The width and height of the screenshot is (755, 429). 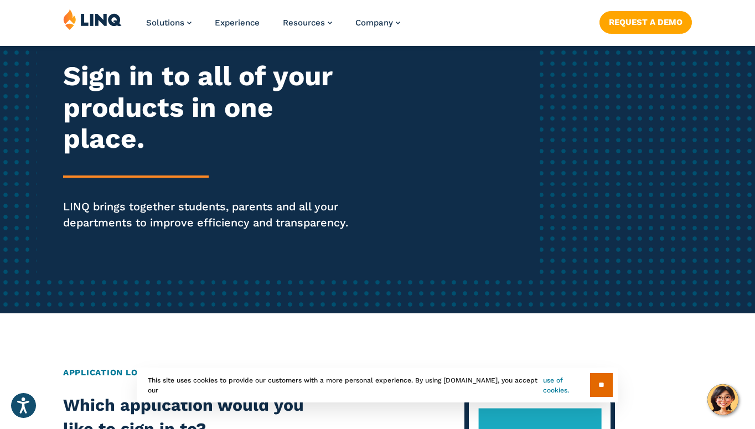 What do you see at coordinates (374, 23) in the screenshot?
I see `span: Company` at bounding box center [374, 23].